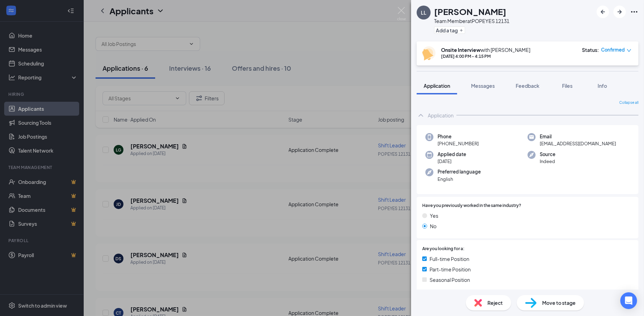 This screenshot has width=644, height=316. Describe the element at coordinates (603, 12) in the screenshot. I see `button: ArrowLeftNew` at that location.